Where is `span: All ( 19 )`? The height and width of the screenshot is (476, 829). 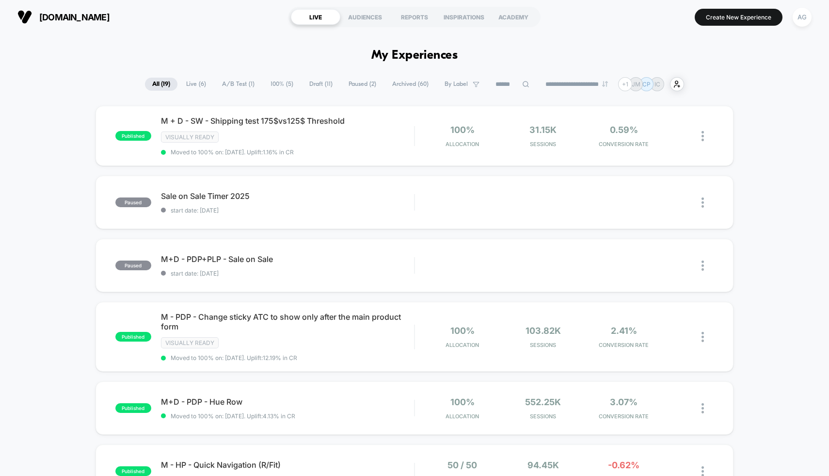
span: All ( 19 ) is located at coordinates (161, 84).